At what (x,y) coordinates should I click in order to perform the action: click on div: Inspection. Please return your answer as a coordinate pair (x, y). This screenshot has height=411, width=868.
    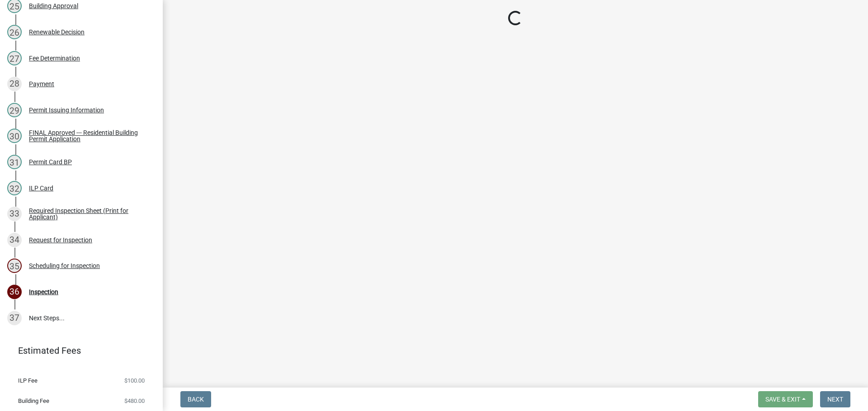
    Looking at the image, I should click on (43, 292).